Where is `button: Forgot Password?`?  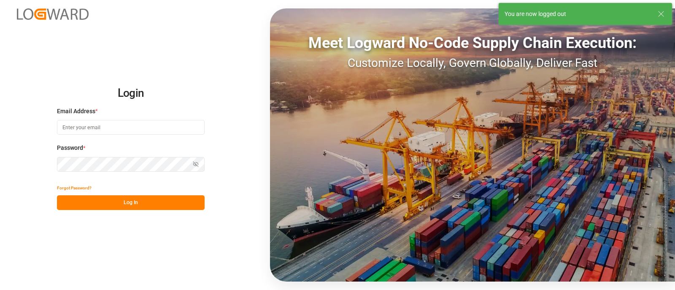 button: Forgot Password? is located at coordinates (74, 188).